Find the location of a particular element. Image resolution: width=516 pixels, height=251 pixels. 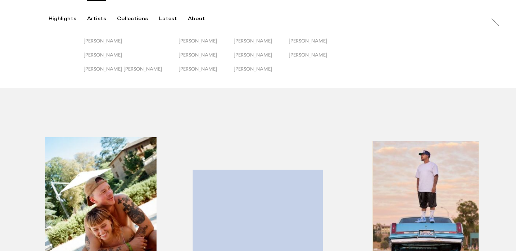

button: Highlights is located at coordinates (68, 19).